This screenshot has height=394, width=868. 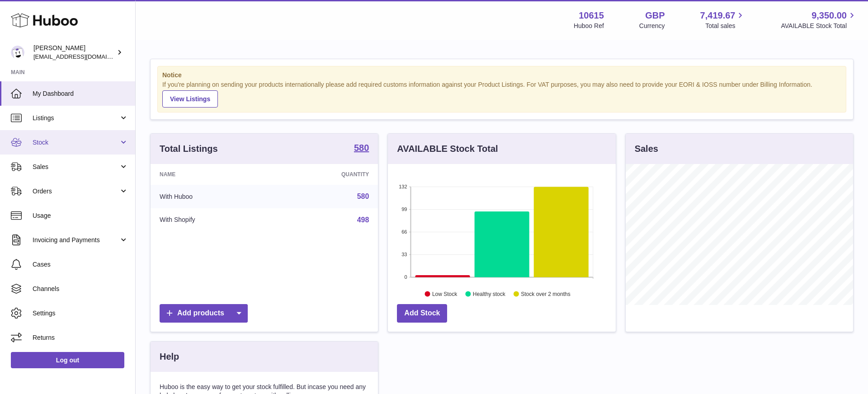 I want to click on a: Add products, so click(x=203, y=313).